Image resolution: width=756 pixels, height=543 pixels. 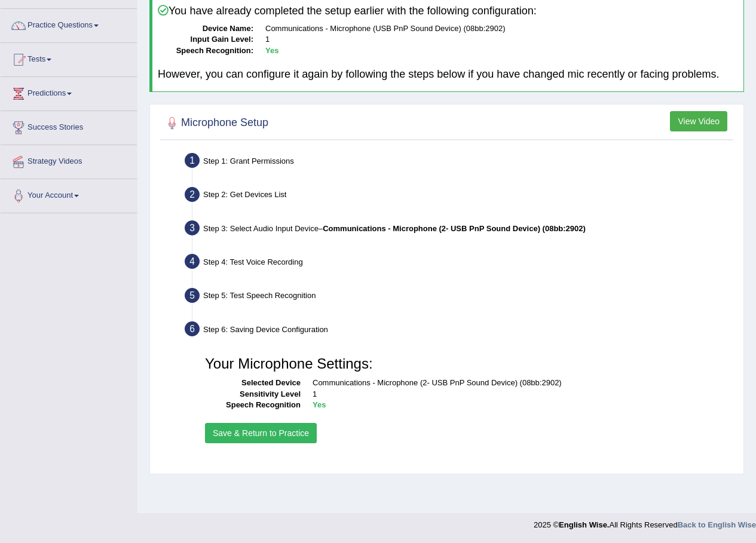 What do you see at coordinates (458, 162) in the screenshot?
I see `div: Step 1: Grant Permissions` at bounding box center [458, 162].